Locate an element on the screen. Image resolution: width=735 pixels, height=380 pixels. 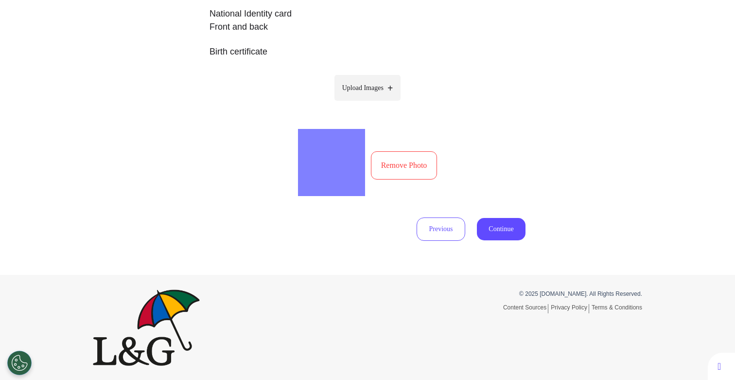
p: National Identity card Front and back is located at coordinates (367, 20).